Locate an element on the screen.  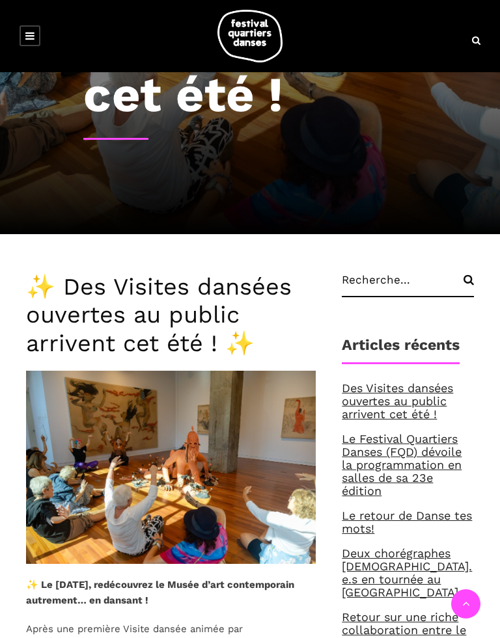
input: Recherche... is located at coordinates (407, 285).